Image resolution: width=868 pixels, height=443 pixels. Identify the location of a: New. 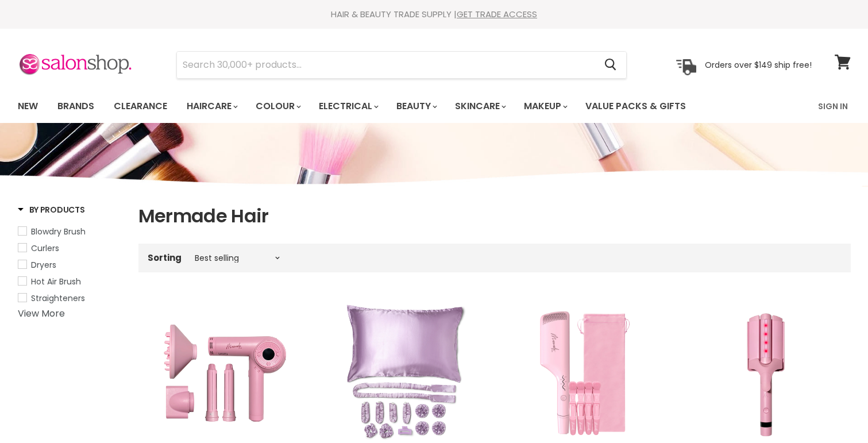
(27, 106).